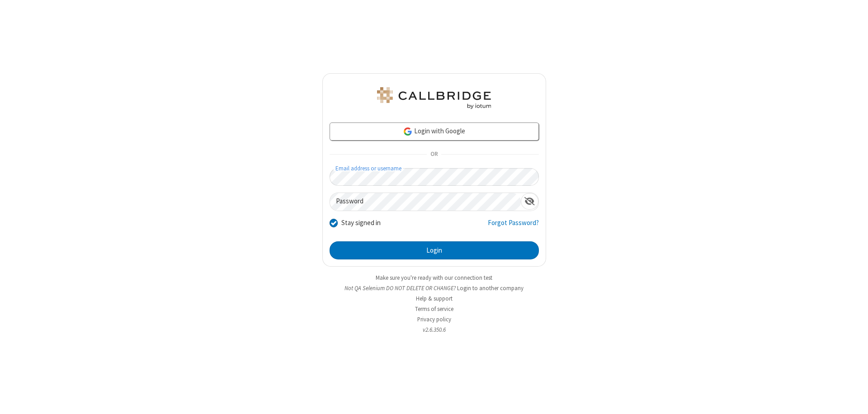  Describe the element at coordinates (434, 278) in the screenshot. I see `a: Make sure you're ready with our connection test` at that location.